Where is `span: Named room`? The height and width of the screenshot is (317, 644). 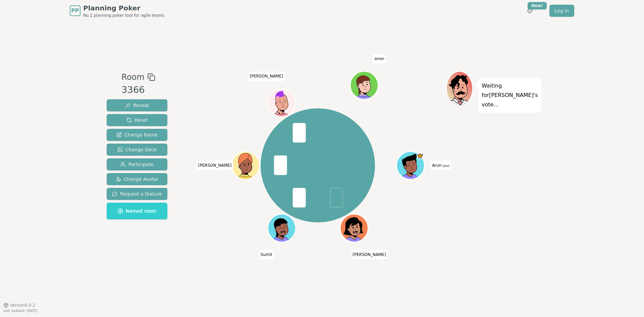 span: Named room is located at coordinates (137, 211).